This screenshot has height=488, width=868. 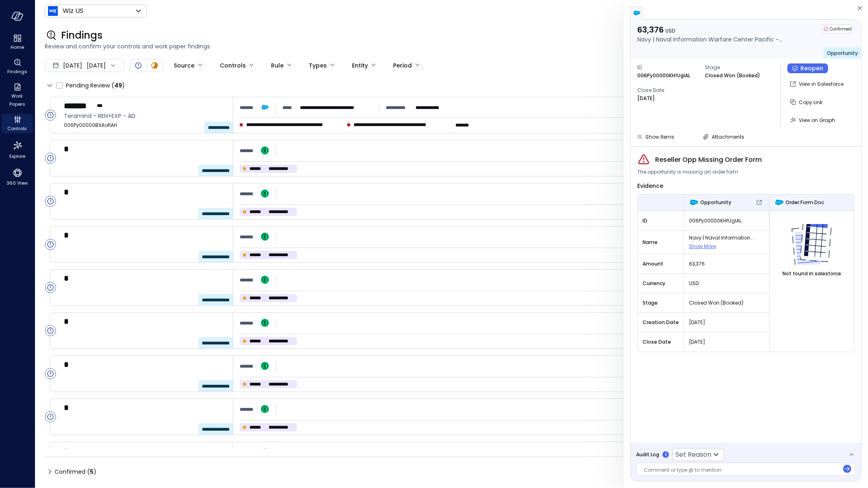 I want to click on span: Controls, so click(x=18, y=128).